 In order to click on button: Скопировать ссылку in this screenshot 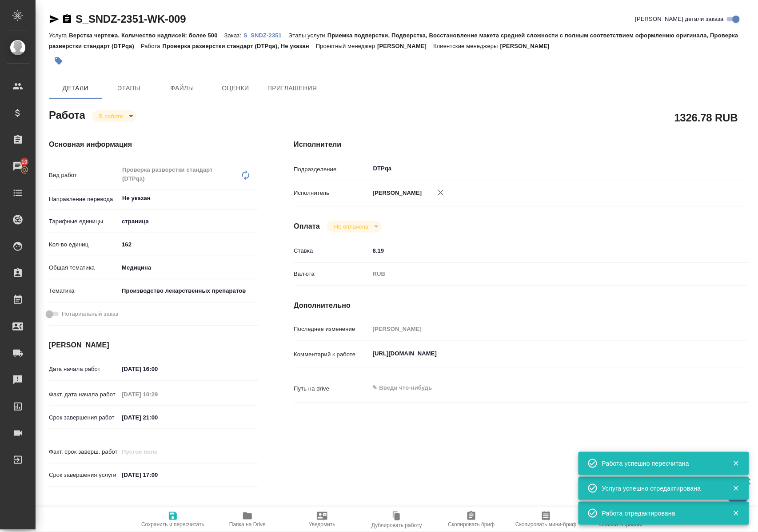, I will do `click(67, 19)`.